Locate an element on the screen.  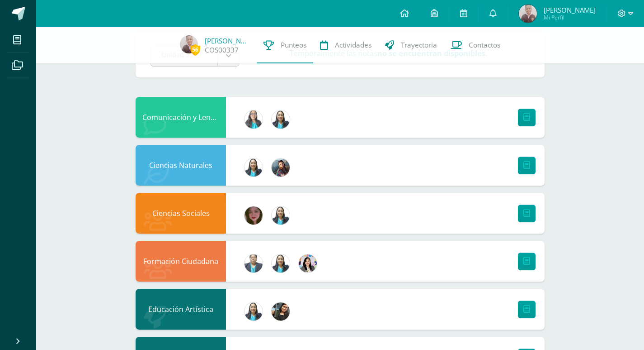
div: Formación Ciudadana is located at coordinates (181, 261).